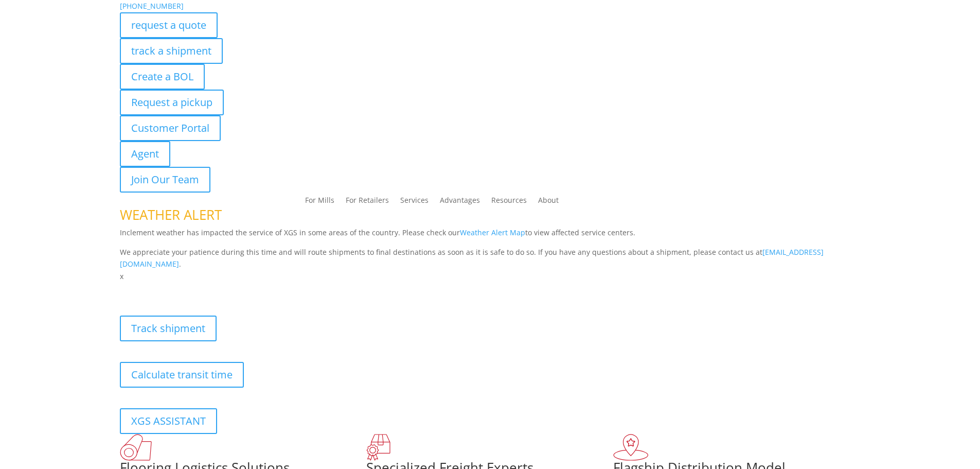  What do you see at coordinates (460, 202) in the screenshot?
I see `a: Advantages` at bounding box center [460, 202].